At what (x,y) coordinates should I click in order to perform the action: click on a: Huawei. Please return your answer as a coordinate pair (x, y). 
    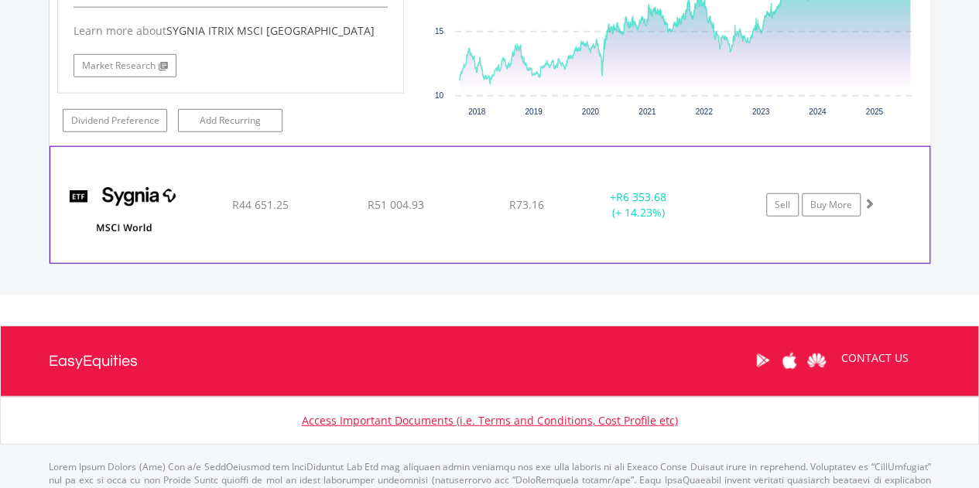
    Looking at the image, I should click on (816, 361).